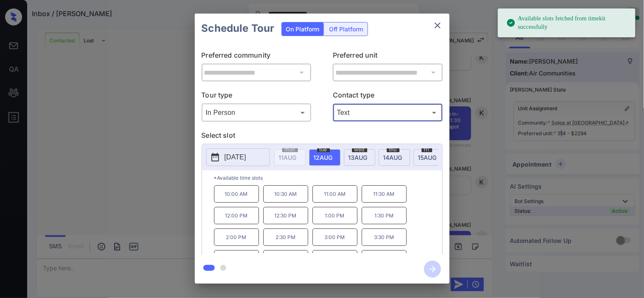  Describe the element at coordinates (384, 259) in the screenshot. I see `p: 5:30 PM` at that location.